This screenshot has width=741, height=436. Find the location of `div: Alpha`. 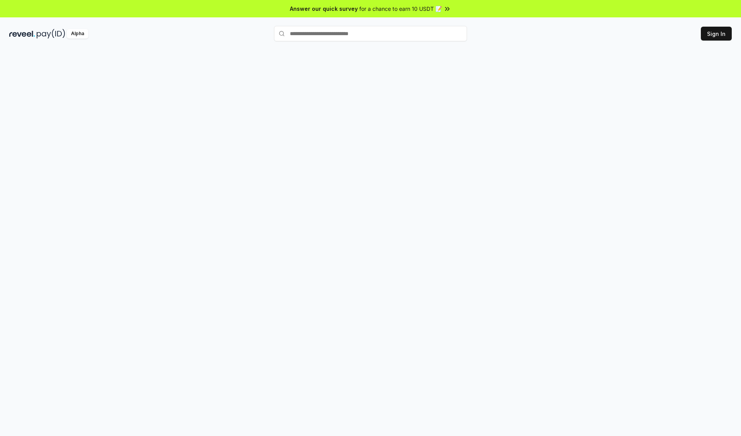

div: Alpha is located at coordinates (78, 34).